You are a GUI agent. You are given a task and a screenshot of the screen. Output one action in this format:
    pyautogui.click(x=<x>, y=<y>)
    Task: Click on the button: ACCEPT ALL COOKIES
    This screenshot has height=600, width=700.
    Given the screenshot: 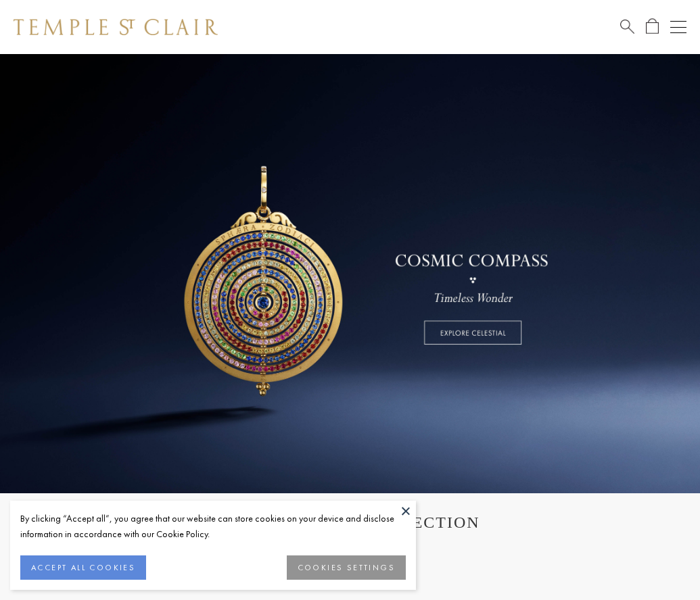 What is the action you would take?
    pyautogui.click(x=83, y=567)
    